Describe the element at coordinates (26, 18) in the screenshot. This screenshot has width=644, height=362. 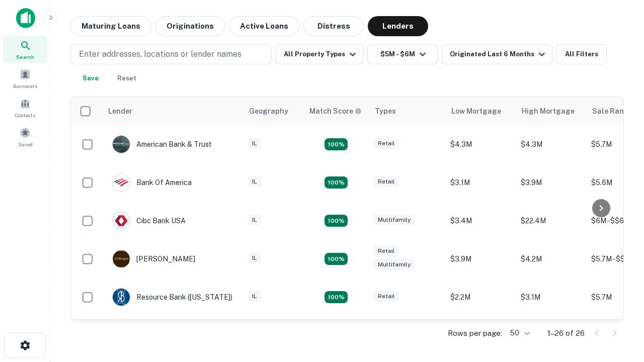
I see `img: capitalize-icon.png` at that location.